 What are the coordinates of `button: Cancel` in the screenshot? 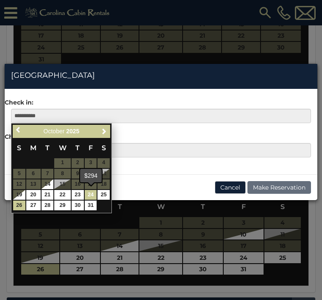 It's located at (230, 188).